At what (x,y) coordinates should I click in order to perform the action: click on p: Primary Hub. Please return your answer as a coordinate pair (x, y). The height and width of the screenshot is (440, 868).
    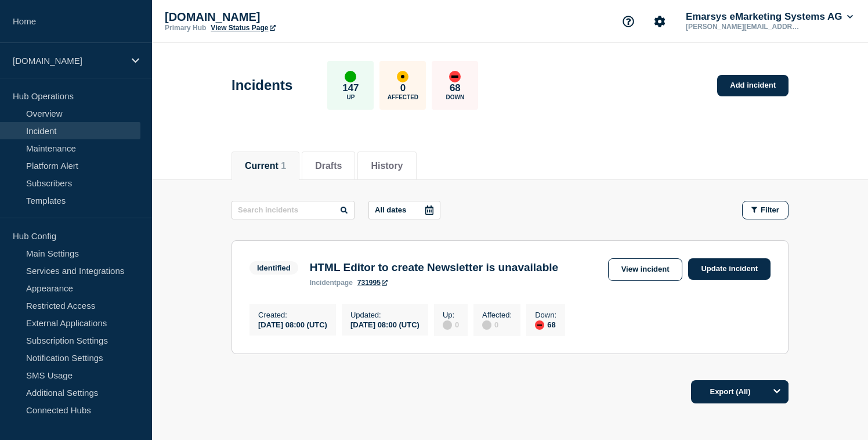
    Looking at the image, I should click on (185, 28).